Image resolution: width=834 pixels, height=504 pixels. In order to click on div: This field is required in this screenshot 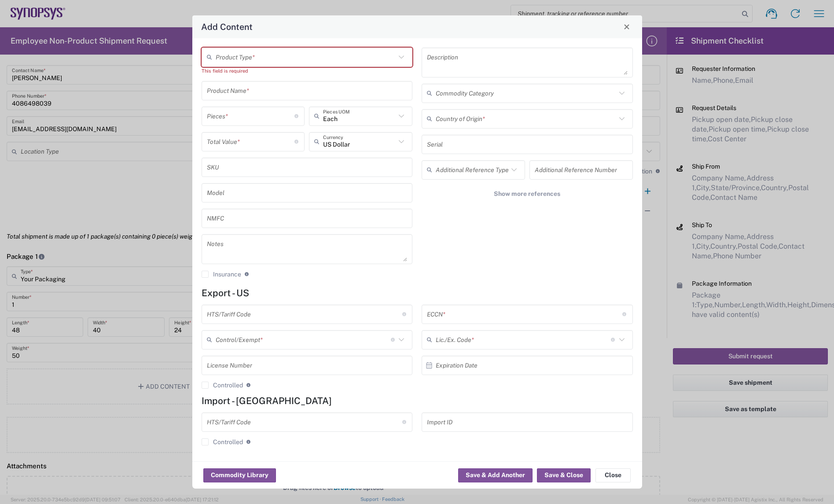, I will do `click(307, 71)`.